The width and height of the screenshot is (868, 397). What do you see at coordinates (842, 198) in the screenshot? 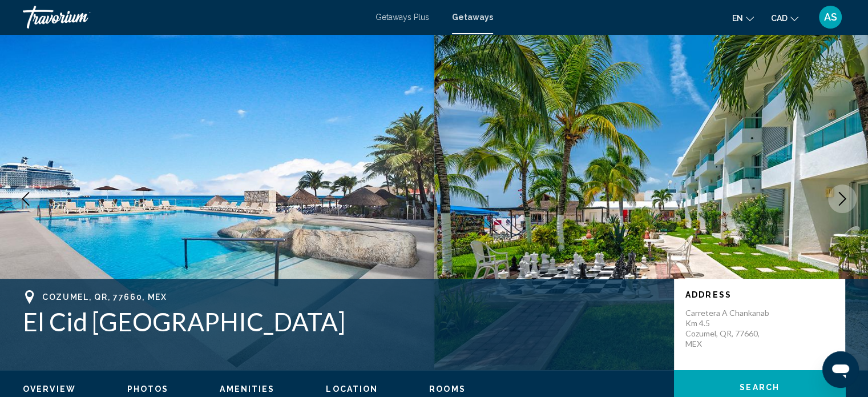
I see `button: Next image` at bounding box center [842, 198].